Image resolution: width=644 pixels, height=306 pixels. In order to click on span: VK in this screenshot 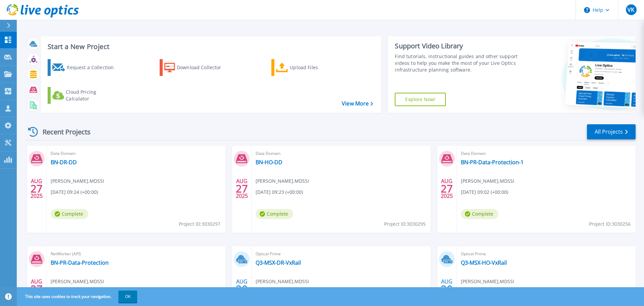, I will do `click(631, 9)`.